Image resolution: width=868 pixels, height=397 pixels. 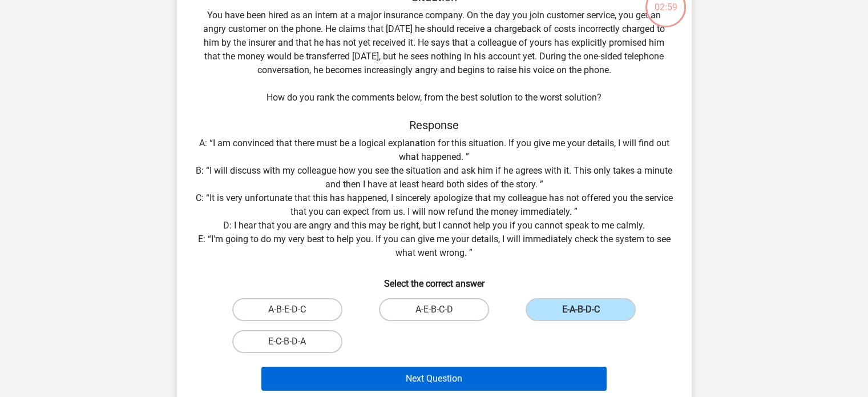 I want to click on label: E-A-B-D-C, so click(x=580, y=309).